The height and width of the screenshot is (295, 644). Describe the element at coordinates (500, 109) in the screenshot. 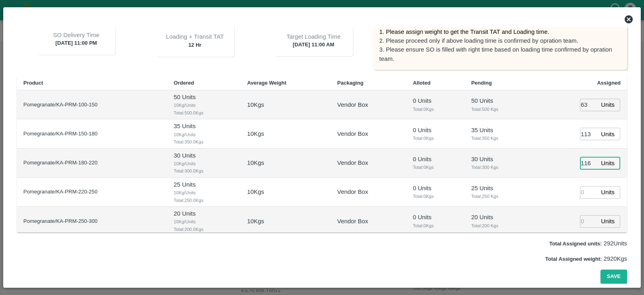

I see `span: Total: 500 Kgs` at that location.